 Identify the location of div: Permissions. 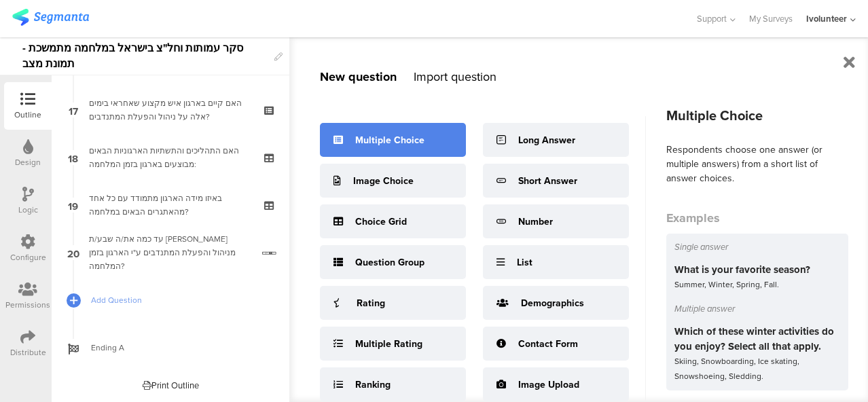
(28, 305).